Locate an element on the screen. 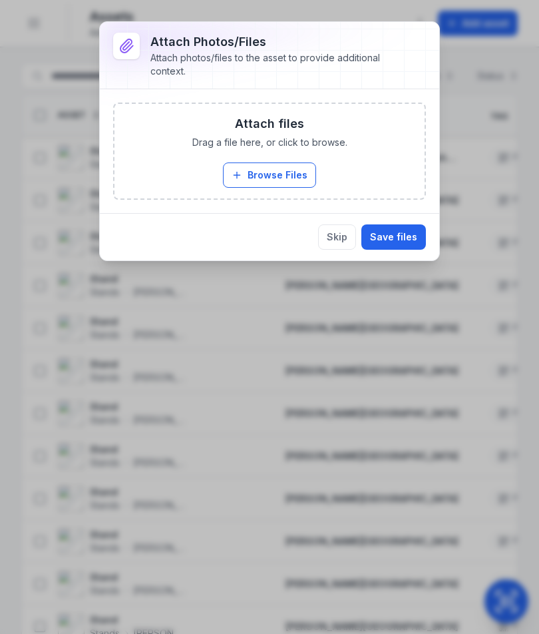 The height and width of the screenshot is (634, 539). h3: Attach files is located at coordinates (270, 124).